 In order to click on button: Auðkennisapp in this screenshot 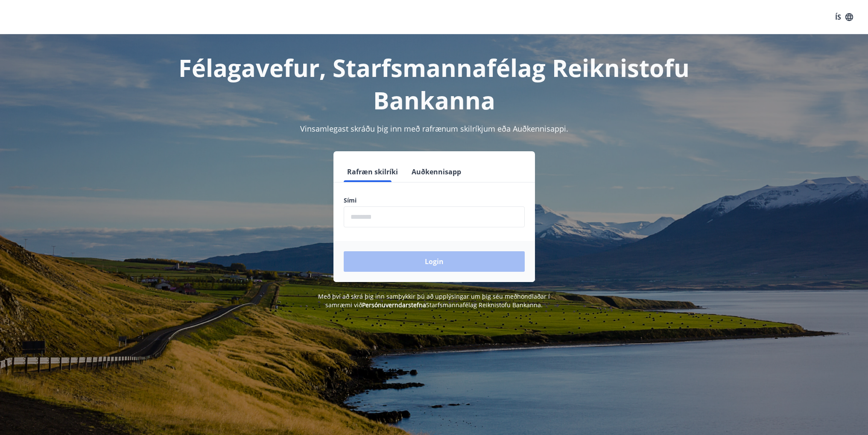, I will do `click(437, 172)`.